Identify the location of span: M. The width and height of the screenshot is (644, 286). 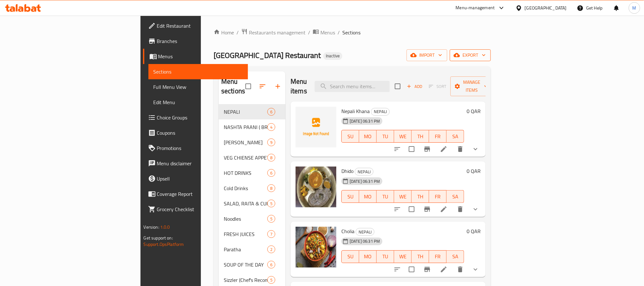
(634, 8).